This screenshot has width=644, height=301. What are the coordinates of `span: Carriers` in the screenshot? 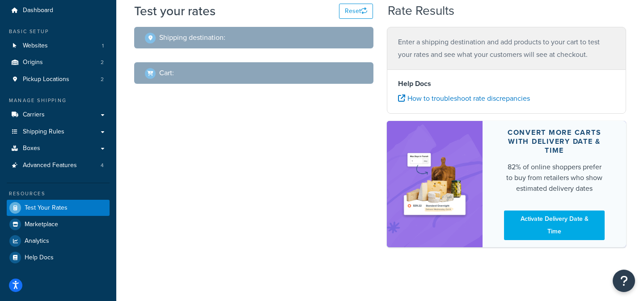 It's located at (33, 114).